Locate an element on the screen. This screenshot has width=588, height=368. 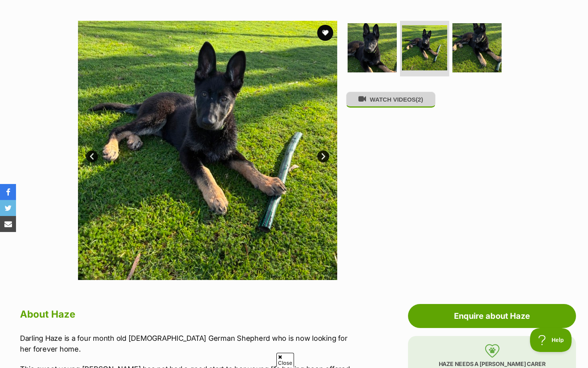
a: Next is located at coordinates (323, 156).